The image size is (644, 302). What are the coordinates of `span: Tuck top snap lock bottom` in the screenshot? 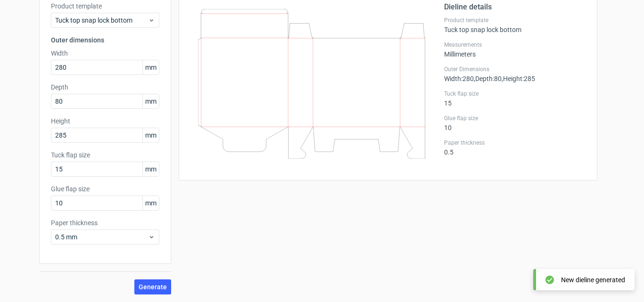 It's located at (102, 21).